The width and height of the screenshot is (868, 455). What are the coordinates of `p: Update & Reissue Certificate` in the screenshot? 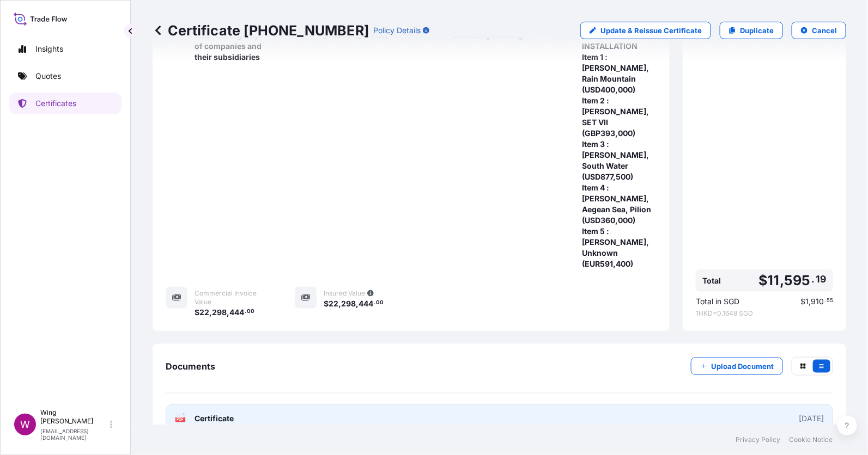 It's located at (651, 30).